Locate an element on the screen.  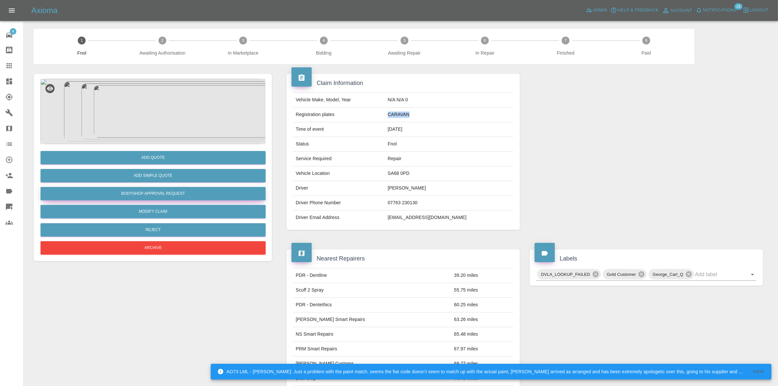
text: 2 is located at coordinates (162, 41).